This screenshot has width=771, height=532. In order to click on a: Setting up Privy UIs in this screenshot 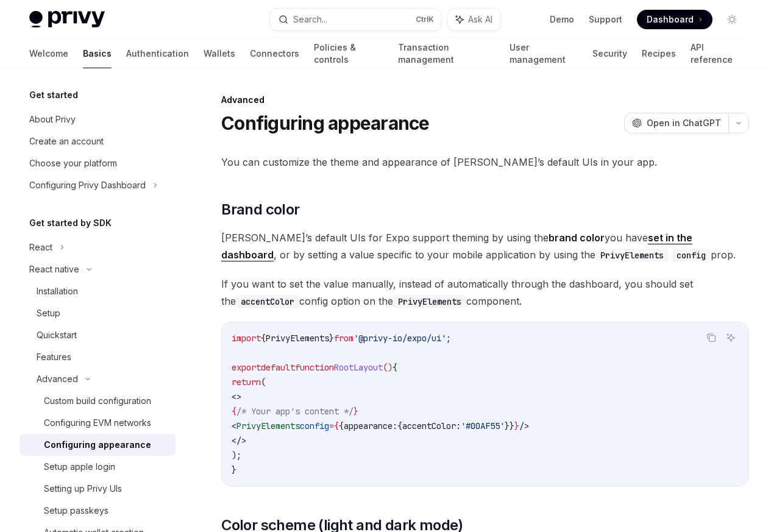, I will do `click(97, 489)`.